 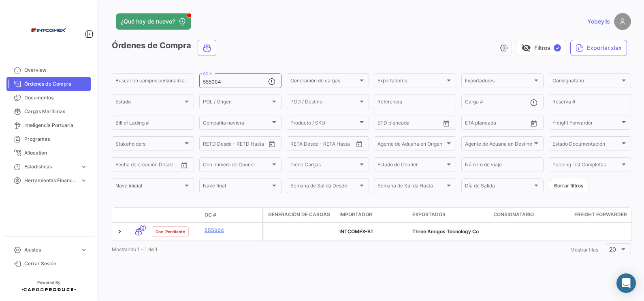 What do you see at coordinates (324, 103) in the screenshot?
I see `span: POD / Destino` at bounding box center [324, 103].